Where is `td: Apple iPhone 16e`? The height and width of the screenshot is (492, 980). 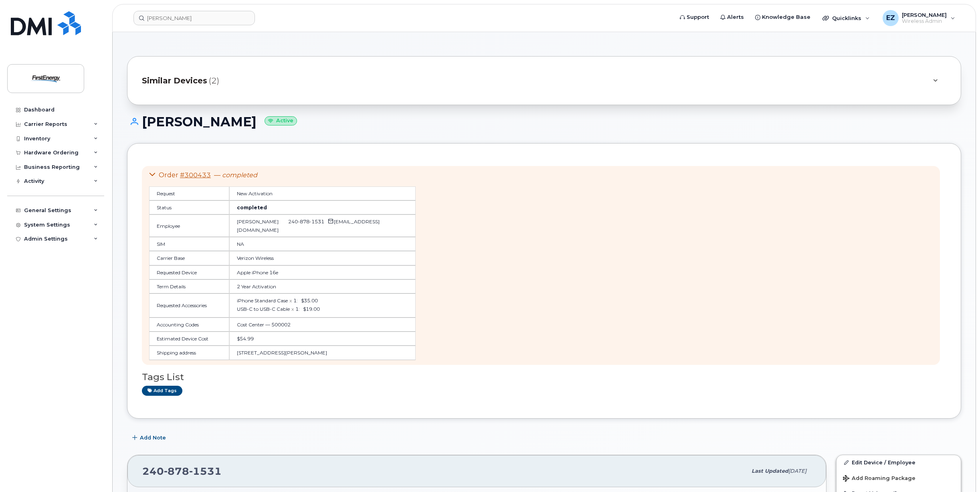 td: Apple iPhone 16e is located at coordinates (322, 272).